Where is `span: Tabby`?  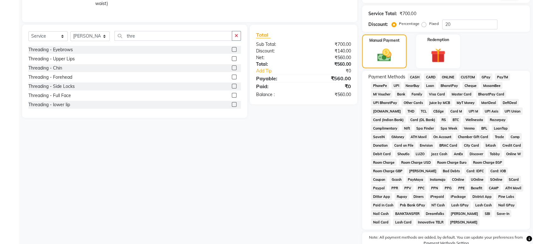
span: Tabby is located at coordinates (495, 153).